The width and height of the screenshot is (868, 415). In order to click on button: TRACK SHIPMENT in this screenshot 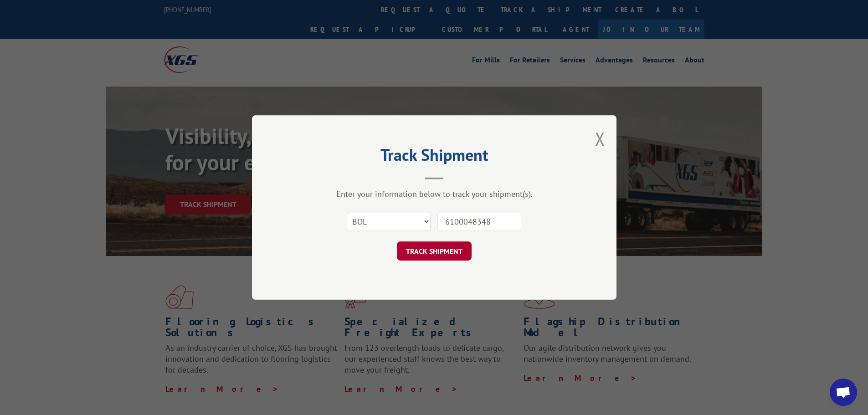, I will do `click(434, 251)`.